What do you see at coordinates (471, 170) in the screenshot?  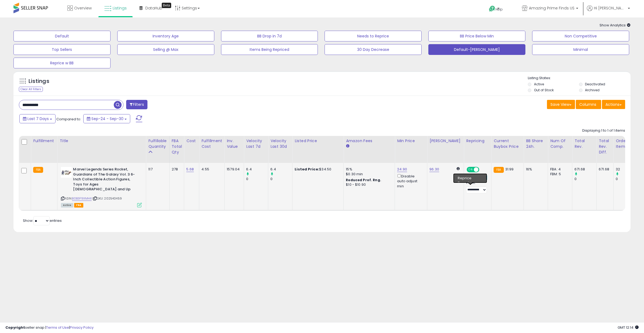 I see `span: ON` at bounding box center [471, 170].